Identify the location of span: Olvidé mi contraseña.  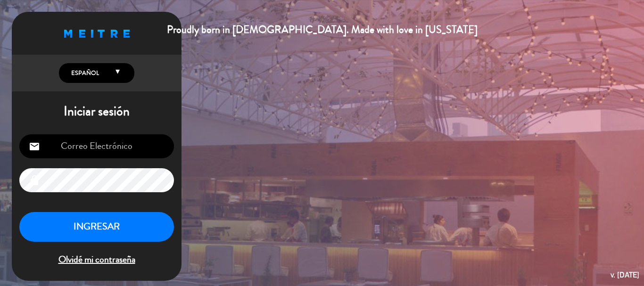
(97, 260).